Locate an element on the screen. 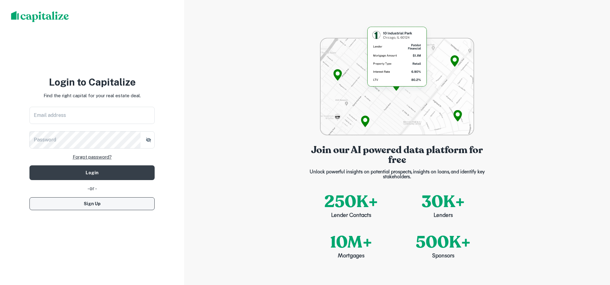  h3: Login to Capitalize is located at coordinates (92, 82).